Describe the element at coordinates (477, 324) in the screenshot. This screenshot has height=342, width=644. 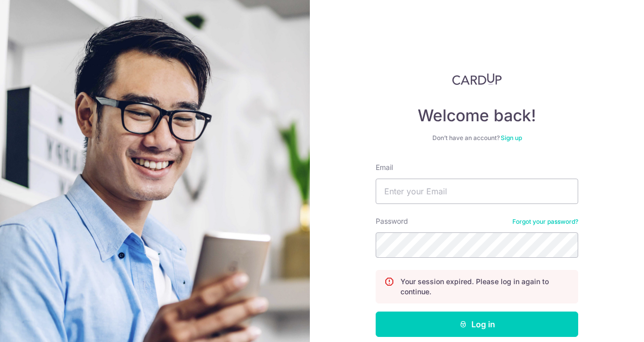
I see `button: Log in` at that location.